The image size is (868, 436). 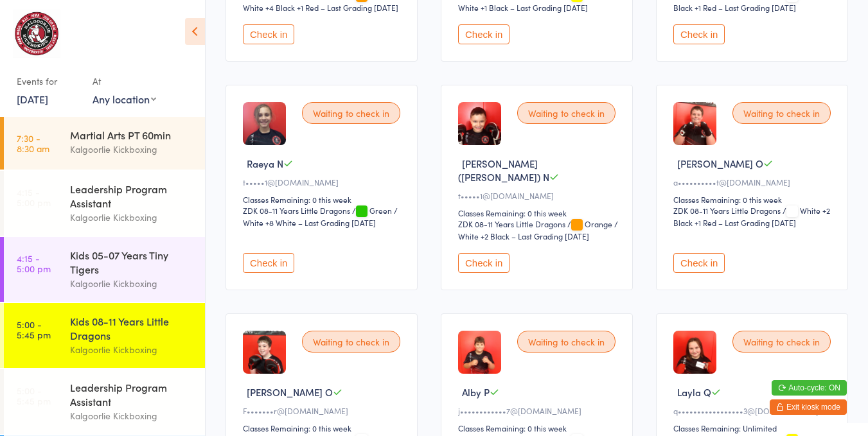 What do you see at coordinates (104, 143) in the screenshot?
I see `a: 7:30 -8:30 amMartial Arts PT 60minKalgoorlie Kickboxing` at bounding box center [104, 143].